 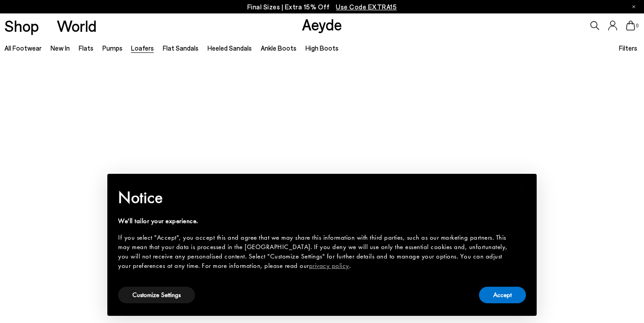 What do you see at coordinates (279, 48) in the screenshot?
I see `a: Ankle Boots` at bounding box center [279, 48].